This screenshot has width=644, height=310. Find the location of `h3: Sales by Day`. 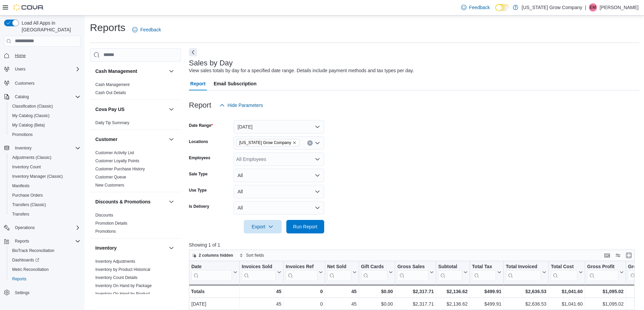

h3: Sales by Day is located at coordinates (211, 63).